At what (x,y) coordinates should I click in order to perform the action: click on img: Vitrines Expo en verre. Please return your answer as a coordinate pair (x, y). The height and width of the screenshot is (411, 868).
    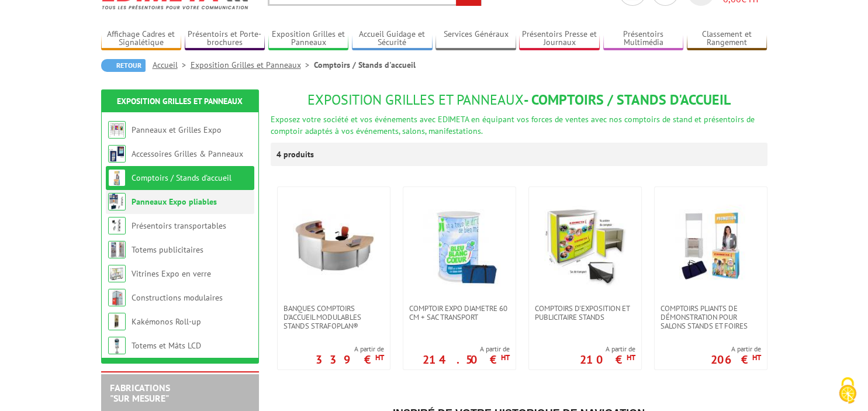
    Looking at the image, I should click on (117, 274).